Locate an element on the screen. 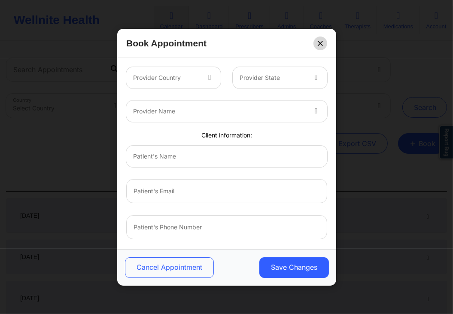 This screenshot has height=314, width=453. input: Patient's Email is located at coordinates (227, 191).